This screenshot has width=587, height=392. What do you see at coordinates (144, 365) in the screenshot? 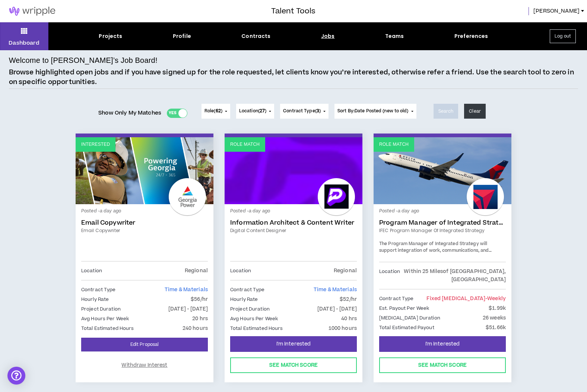
I see `span: Withdraw Interest` at bounding box center [144, 365].